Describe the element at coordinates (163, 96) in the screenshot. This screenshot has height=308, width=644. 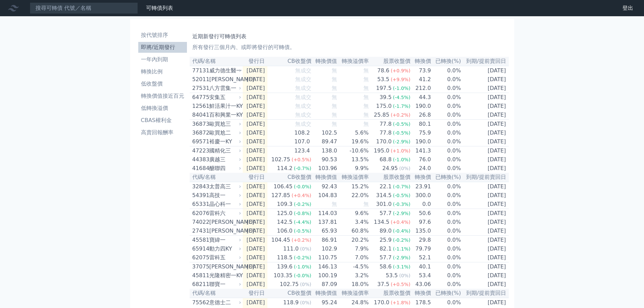
I see `li: 轉換價值接近百元` at that location.